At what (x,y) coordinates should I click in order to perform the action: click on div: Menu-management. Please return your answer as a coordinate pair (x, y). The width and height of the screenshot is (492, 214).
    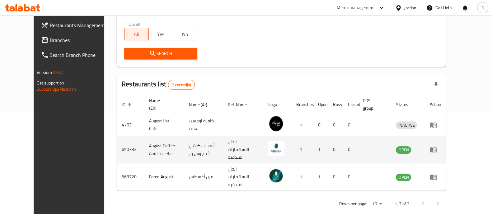
    Looking at the image, I should click on (355, 8).